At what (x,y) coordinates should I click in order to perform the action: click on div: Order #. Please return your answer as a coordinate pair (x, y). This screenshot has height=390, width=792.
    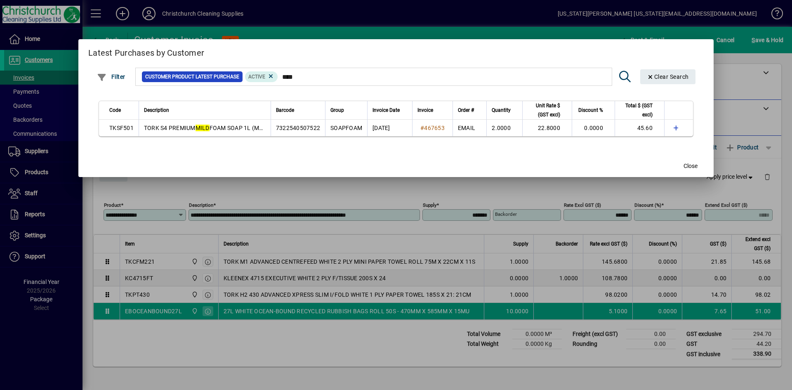
    Looking at the image, I should click on (470, 110).